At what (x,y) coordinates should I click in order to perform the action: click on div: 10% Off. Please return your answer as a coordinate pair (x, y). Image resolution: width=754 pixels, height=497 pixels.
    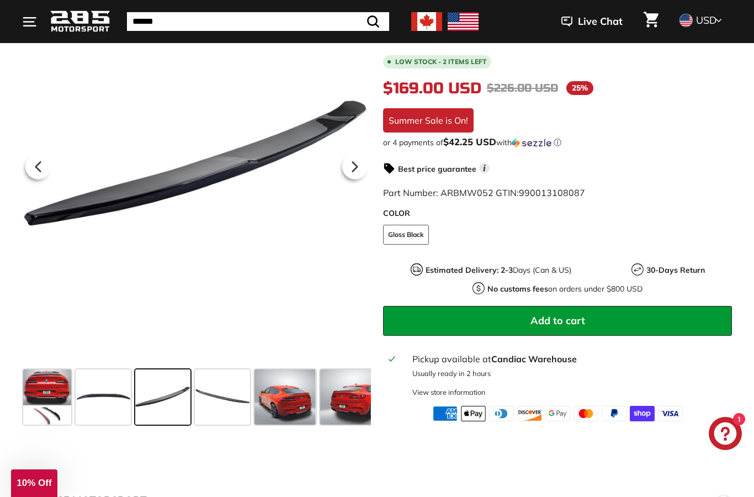
    Looking at the image, I should click on (34, 483).